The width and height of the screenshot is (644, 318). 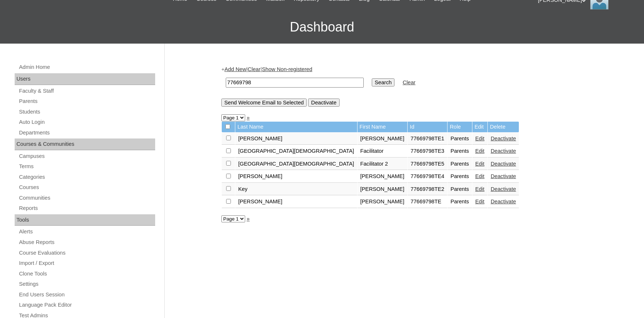 I want to click on a: Auto Login, so click(x=87, y=122).